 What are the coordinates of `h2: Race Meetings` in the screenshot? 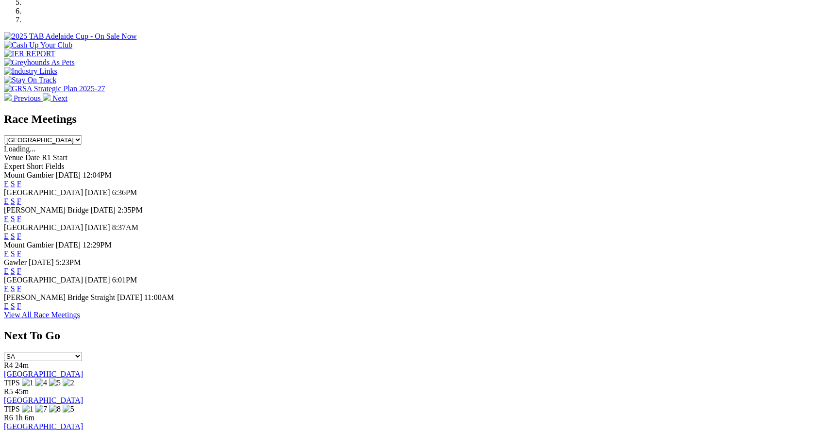 It's located at (410, 119).